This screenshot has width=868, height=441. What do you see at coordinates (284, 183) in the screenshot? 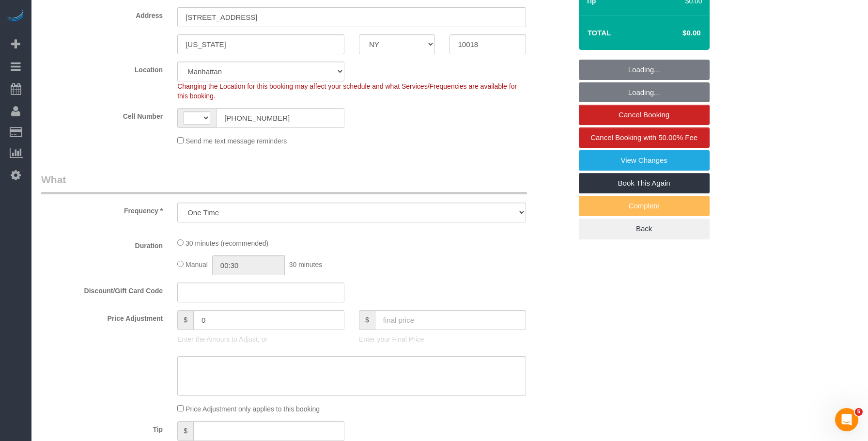
I see `legend: What` at bounding box center [284, 183].